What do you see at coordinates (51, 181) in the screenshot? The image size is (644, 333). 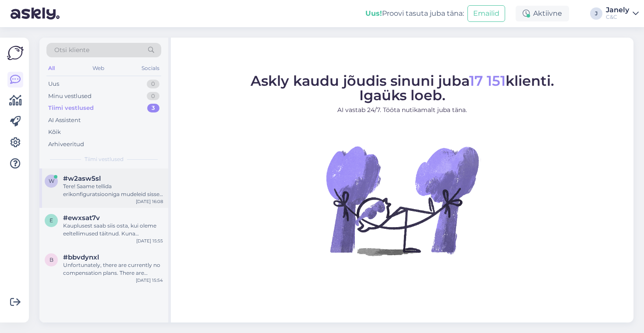 I see `span: w` at bounding box center [51, 181].